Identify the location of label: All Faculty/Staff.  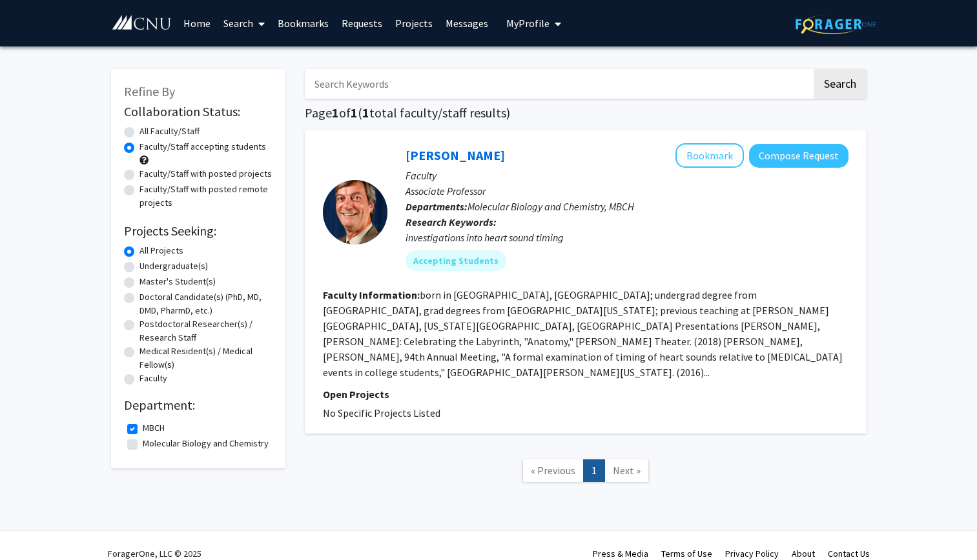
(169, 131).